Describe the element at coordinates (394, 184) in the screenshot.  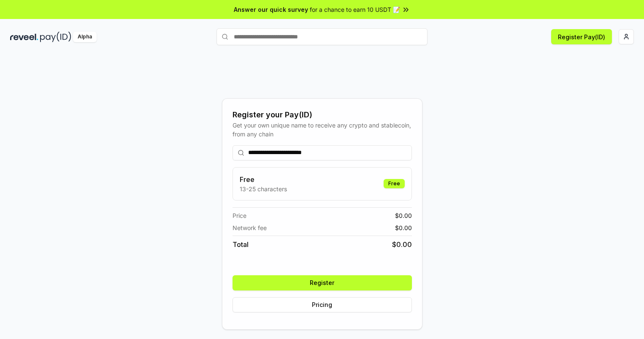
I see `div: Free` at that location.